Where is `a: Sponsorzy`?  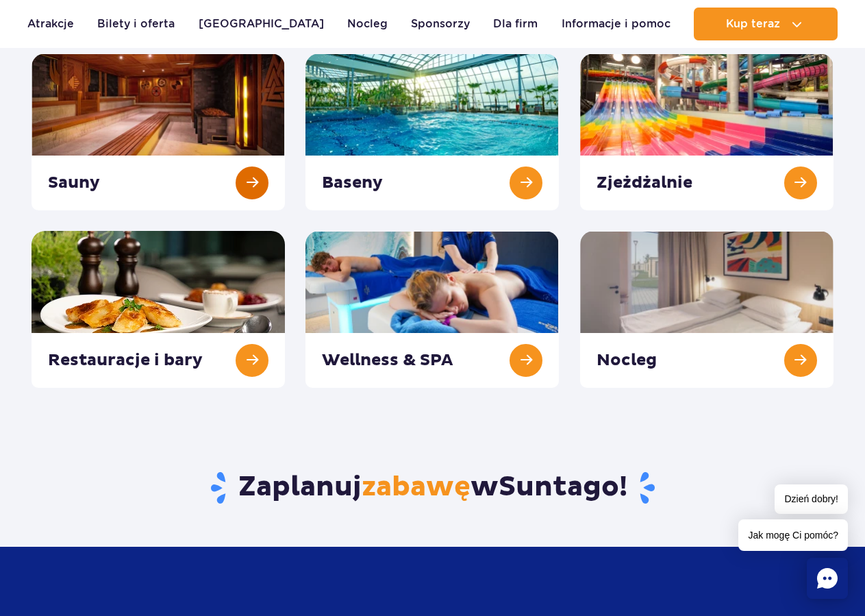 a: Sponsorzy is located at coordinates (441, 24).